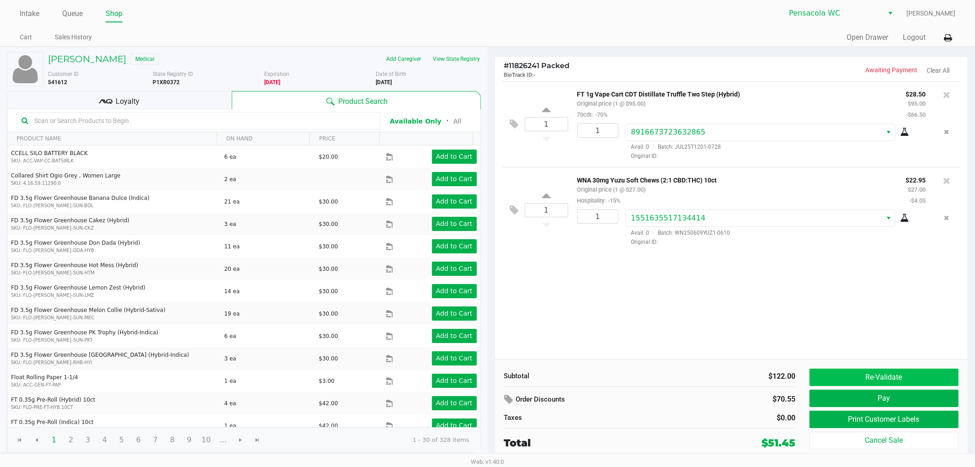 This screenshot has width=975, height=467. Describe the element at coordinates (172, 440) in the screenshot. I see `span: Page 8` at that location.